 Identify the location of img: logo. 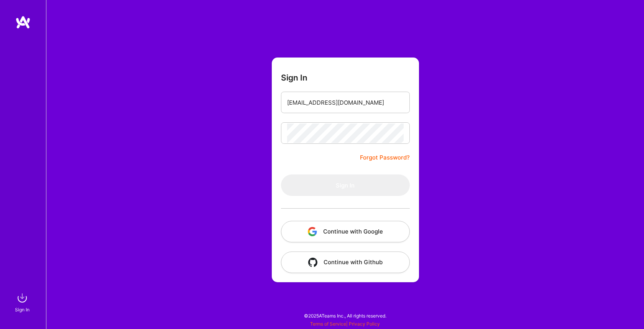
(23, 22).